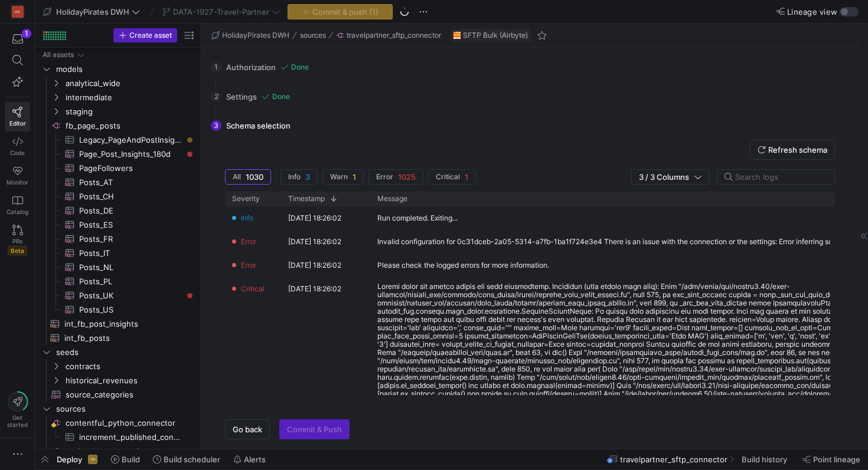 The width and height of the screenshot is (868, 470). I want to click on a: Posts_IT​​​​​​​​​, so click(118, 253).